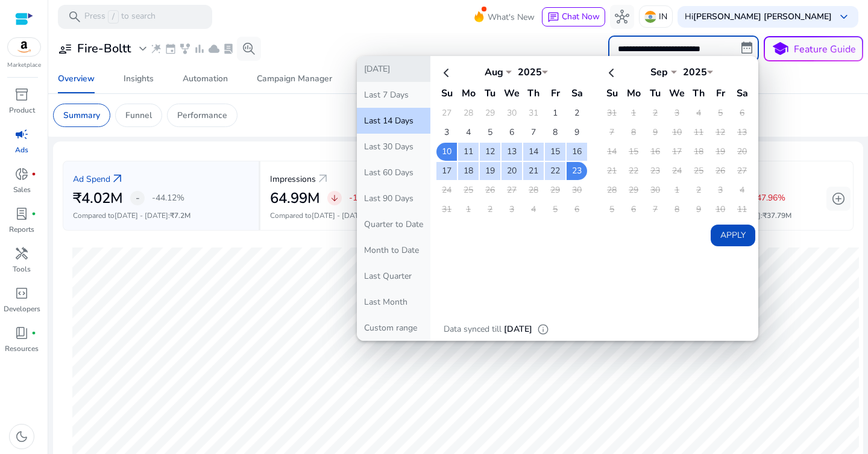 The width and height of the screenshot is (868, 454). Describe the element at coordinates (394, 250) in the screenshot. I see `button: Month to Date` at that location.